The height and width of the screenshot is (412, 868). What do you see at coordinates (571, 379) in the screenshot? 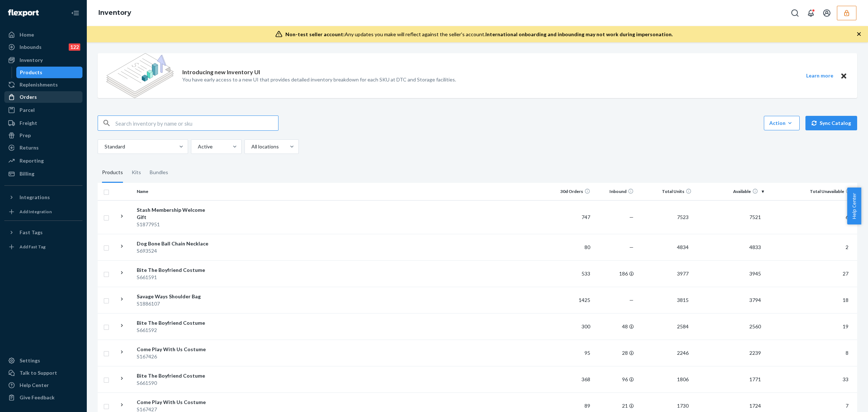
I see `td: 368` at bounding box center [571, 379].